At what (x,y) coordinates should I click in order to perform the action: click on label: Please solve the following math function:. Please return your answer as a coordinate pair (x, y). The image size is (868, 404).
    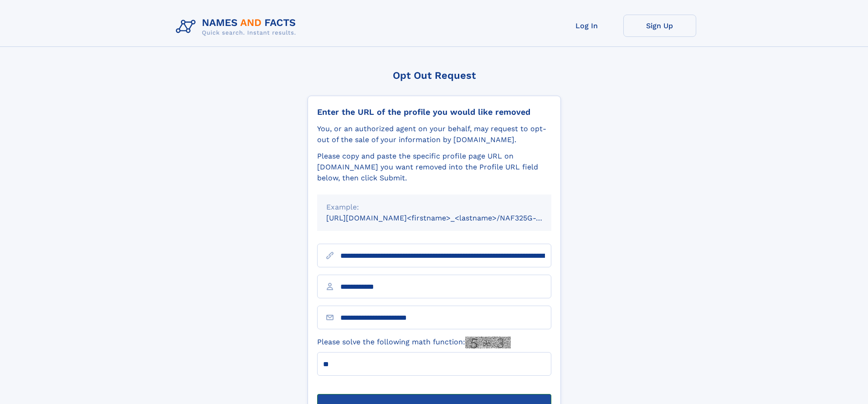
    Looking at the image, I should click on (414, 342).